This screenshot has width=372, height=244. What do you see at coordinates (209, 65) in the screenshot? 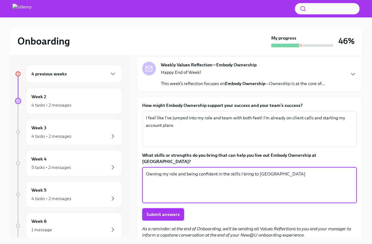
I see `strong: Weekly Values Reflection—Embody Ownership` at bounding box center [209, 65].